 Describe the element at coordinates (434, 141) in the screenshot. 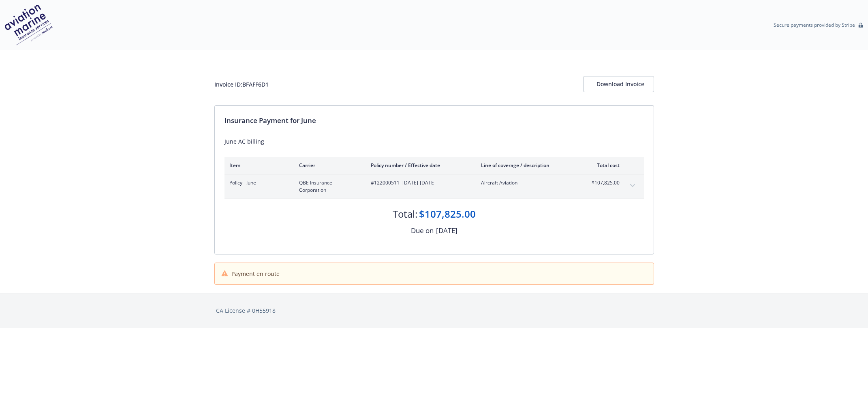

I see `div: June AC billing` at that location.